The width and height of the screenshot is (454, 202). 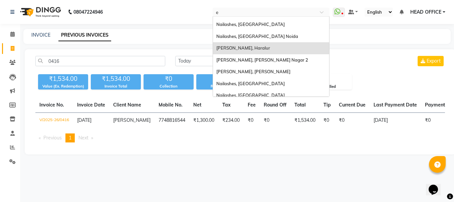 What do you see at coordinates (100, 61) in the screenshot?
I see `input: Search by Name/Mobile/Email/Invoice No` at bounding box center [100, 61].